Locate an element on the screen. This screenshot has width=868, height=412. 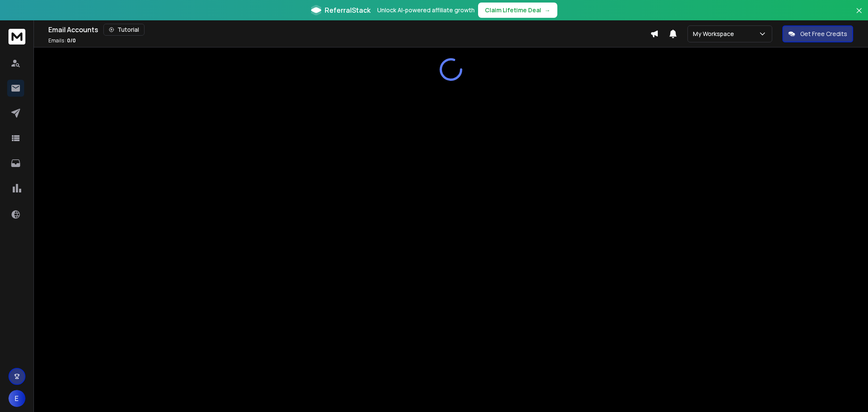
button: E is located at coordinates (17, 398).